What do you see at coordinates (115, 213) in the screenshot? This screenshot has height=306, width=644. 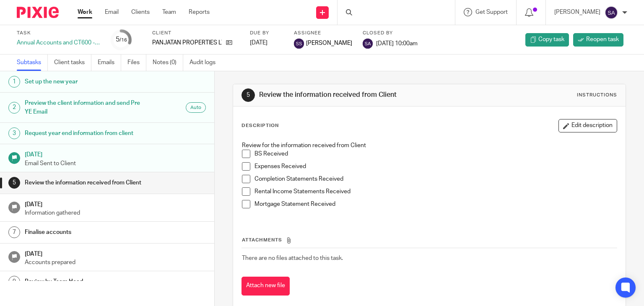 I see `p: Information gathered` at bounding box center [115, 213].